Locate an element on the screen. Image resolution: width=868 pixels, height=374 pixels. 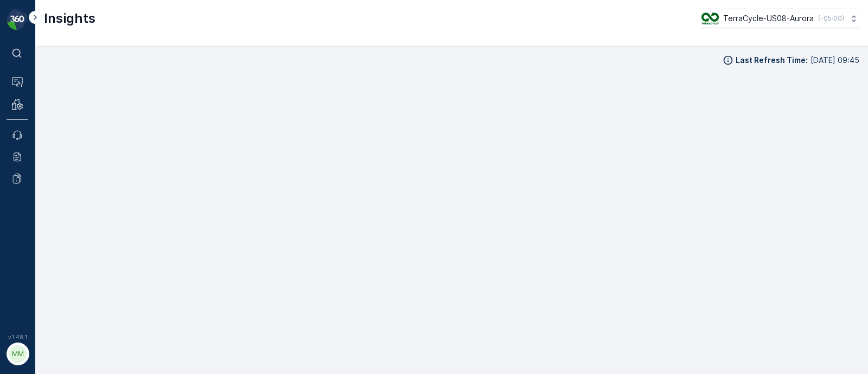
p: Last Refresh Time : is located at coordinates (772, 60).